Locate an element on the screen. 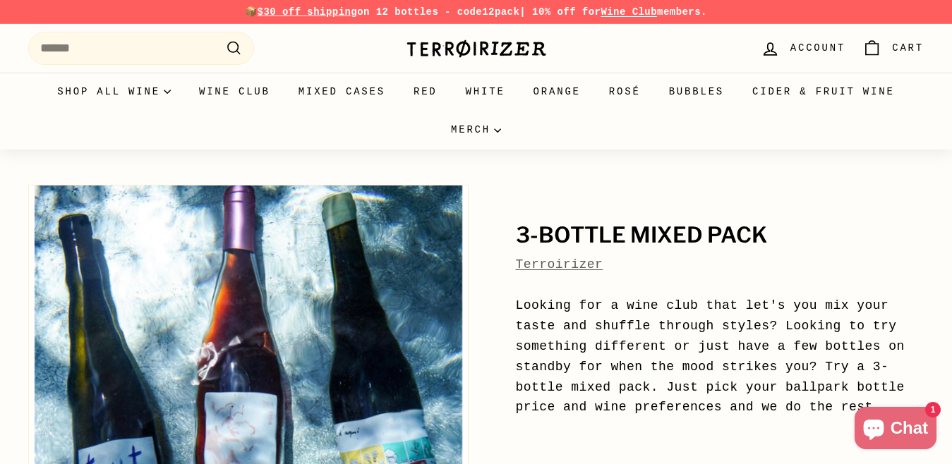 This screenshot has height=464, width=952. a: Cart is located at coordinates (892, 48).